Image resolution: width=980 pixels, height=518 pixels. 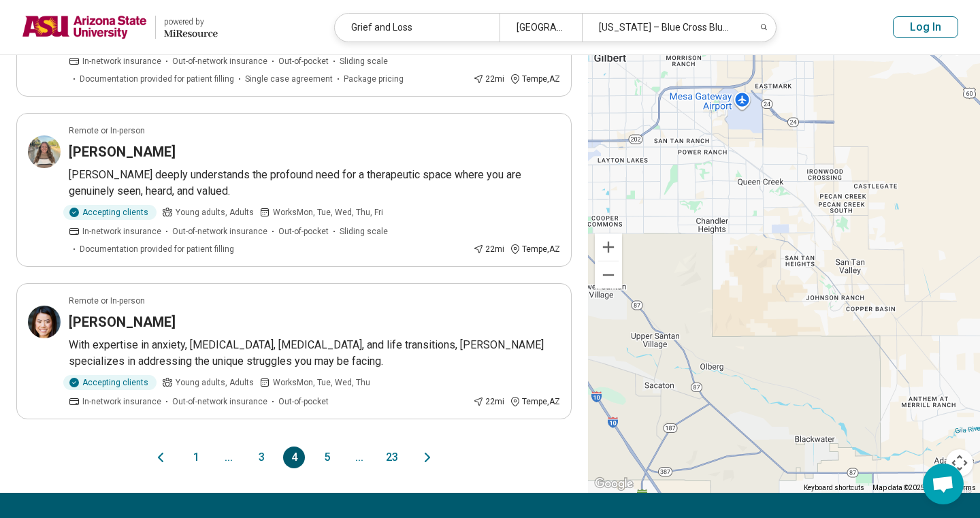 What do you see at coordinates (190, 21) in the screenshot?
I see `div: powered by` at bounding box center [190, 21].